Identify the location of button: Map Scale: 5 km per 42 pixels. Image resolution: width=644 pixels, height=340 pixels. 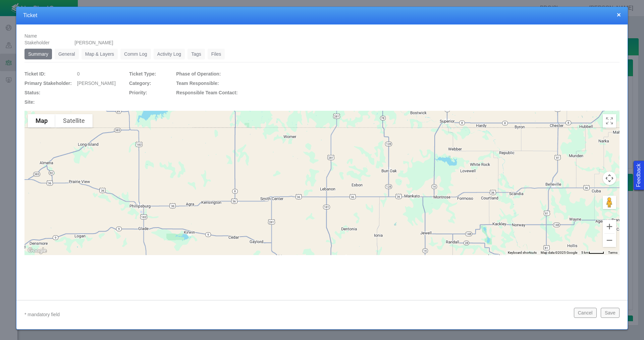
(593, 253).